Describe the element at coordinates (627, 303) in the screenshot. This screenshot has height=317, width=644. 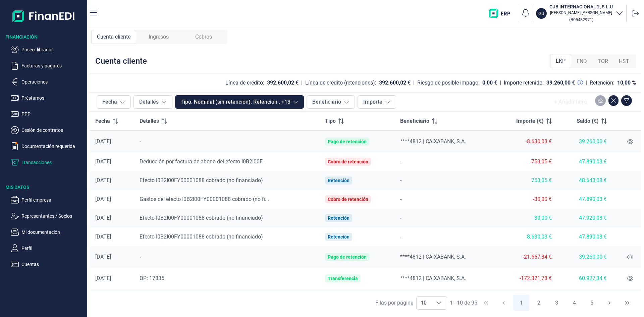
I see `button: Last Page` at that location.